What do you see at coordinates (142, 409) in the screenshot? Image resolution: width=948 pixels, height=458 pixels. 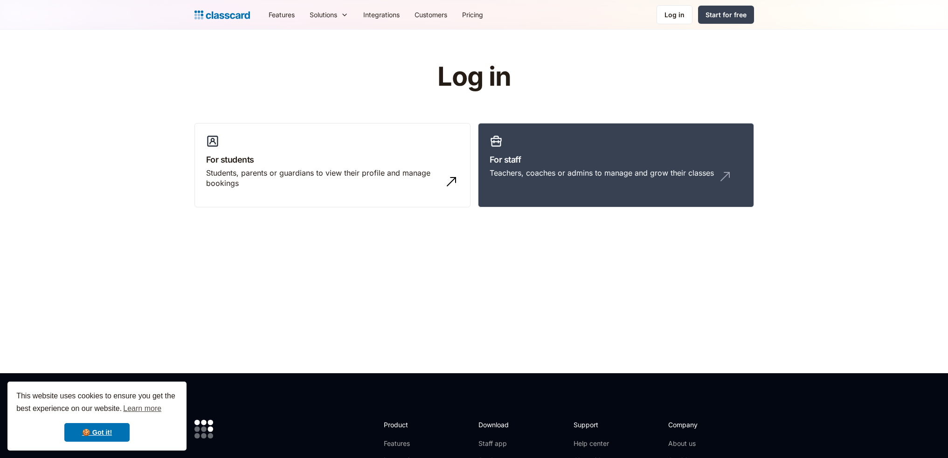 I see `a: learn more about cookies` at bounding box center [142, 409].